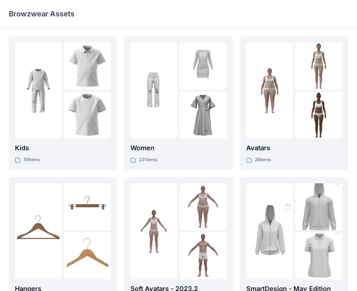 This screenshot has height=291, width=357. I want to click on p: Avatars, so click(294, 148).